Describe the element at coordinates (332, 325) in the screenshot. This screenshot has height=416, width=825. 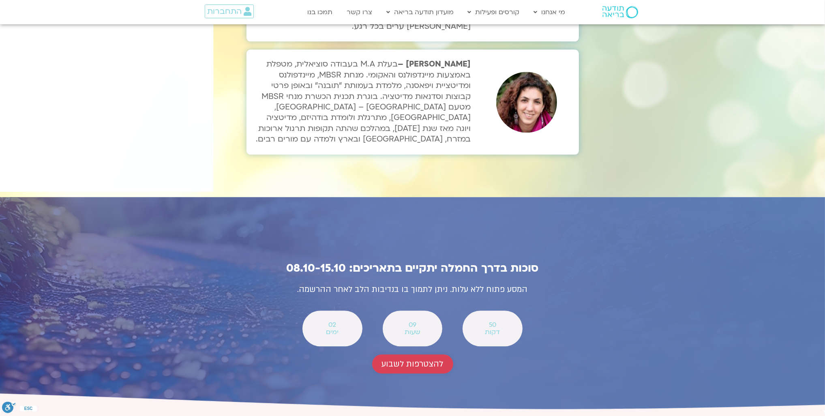
I see `span: 02` at that location.